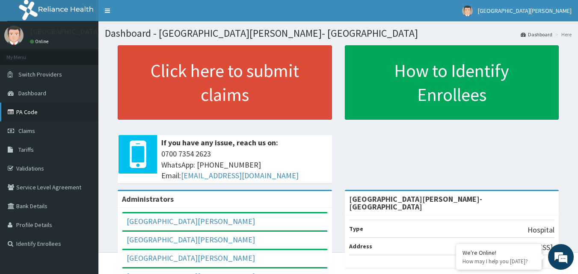 The height and width of the screenshot is (274, 578). What do you see at coordinates (26, 150) in the screenshot?
I see `span: Tariffs` at bounding box center [26, 150].